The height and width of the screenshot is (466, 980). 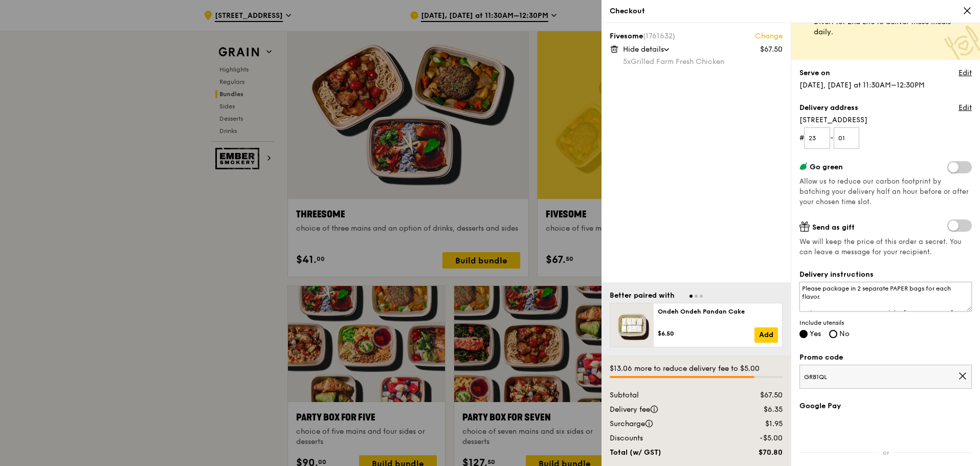 I want to click on div: -$5.00, so click(x=758, y=439).